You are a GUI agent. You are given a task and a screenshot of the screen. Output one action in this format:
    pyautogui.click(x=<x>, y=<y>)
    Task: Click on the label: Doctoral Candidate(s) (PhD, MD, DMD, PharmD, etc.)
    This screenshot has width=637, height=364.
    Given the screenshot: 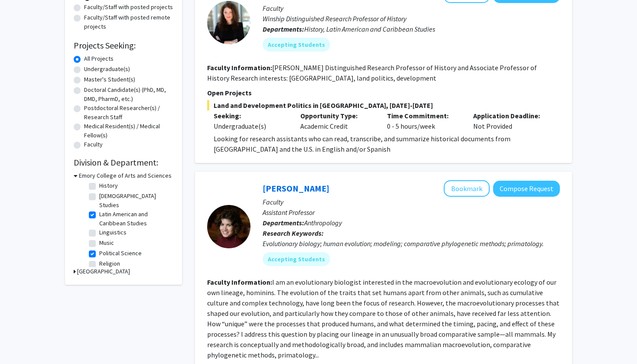 What is the action you would take?
    pyautogui.click(x=129, y=95)
    